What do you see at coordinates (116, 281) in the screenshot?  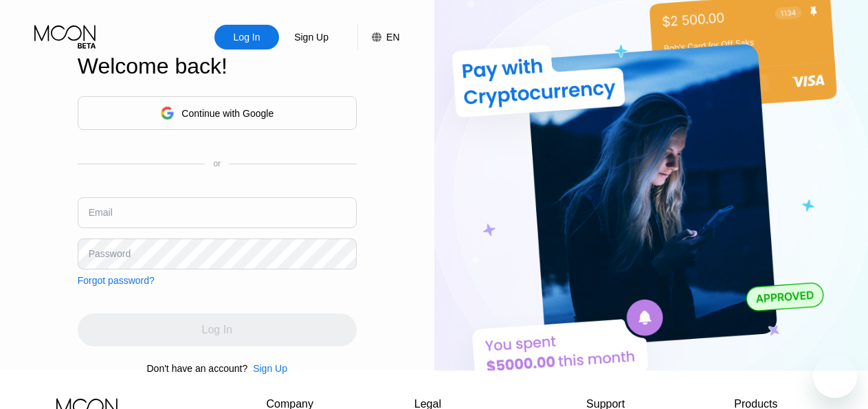 I see `div: Forgot password?` at bounding box center [116, 281].